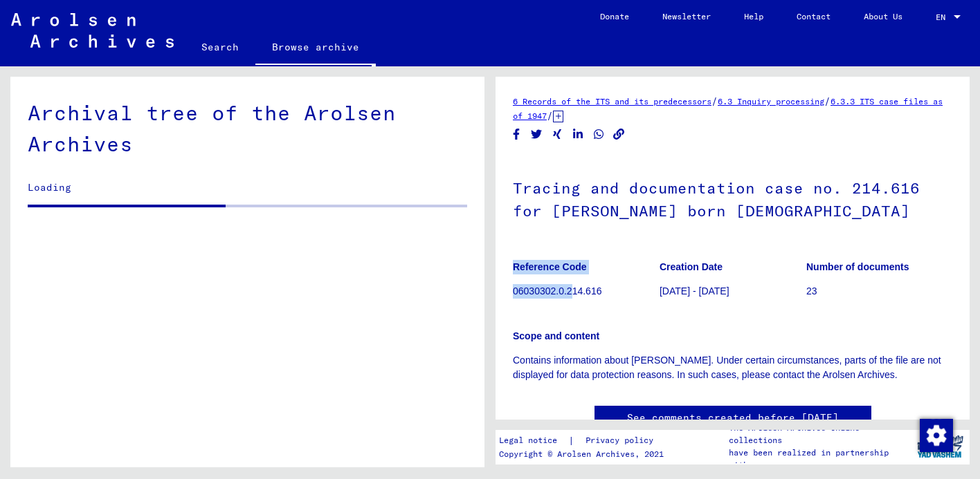  What do you see at coordinates (537, 135) in the screenshot?
I see `button: Share on Twitter` at bounding box center [537, 135].